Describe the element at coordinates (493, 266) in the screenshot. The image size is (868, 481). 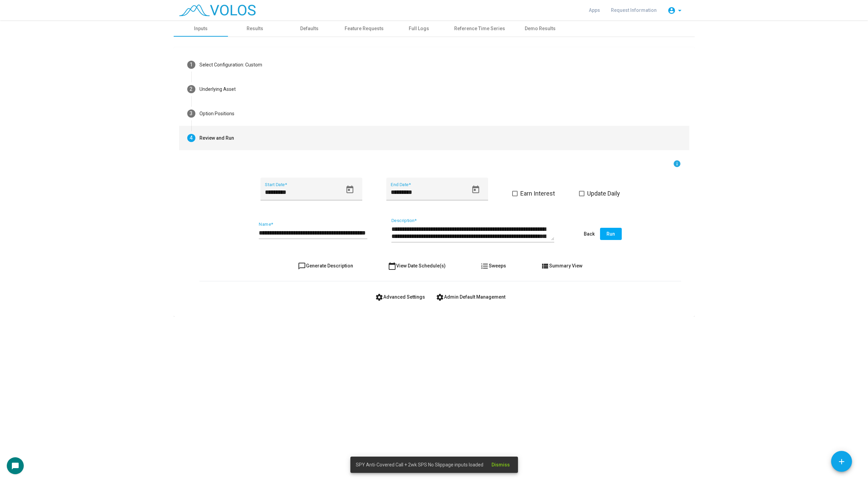
I see `button: Sweeps` at that location.